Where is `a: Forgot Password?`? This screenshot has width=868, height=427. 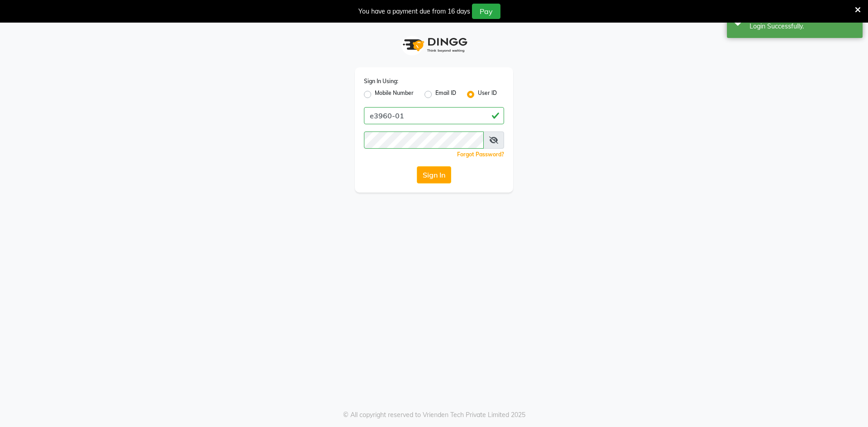
a: Forgot Password? is located at coordinates (481, 154).